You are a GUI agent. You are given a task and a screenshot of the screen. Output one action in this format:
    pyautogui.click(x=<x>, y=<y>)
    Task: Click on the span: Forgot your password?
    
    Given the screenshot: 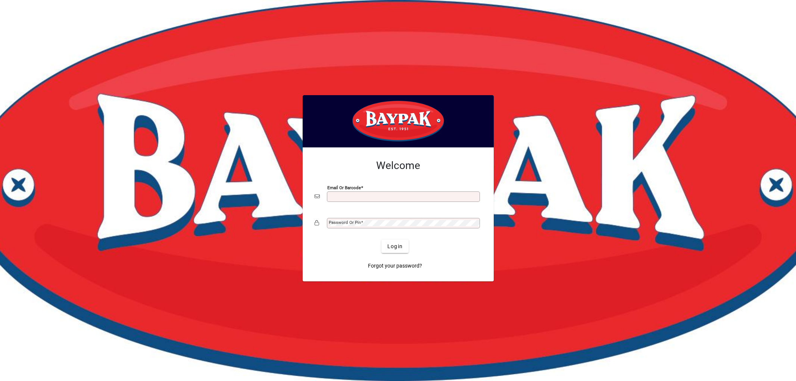 What is the action you would take?
    pyautogui.click(x=395, y=266)
    